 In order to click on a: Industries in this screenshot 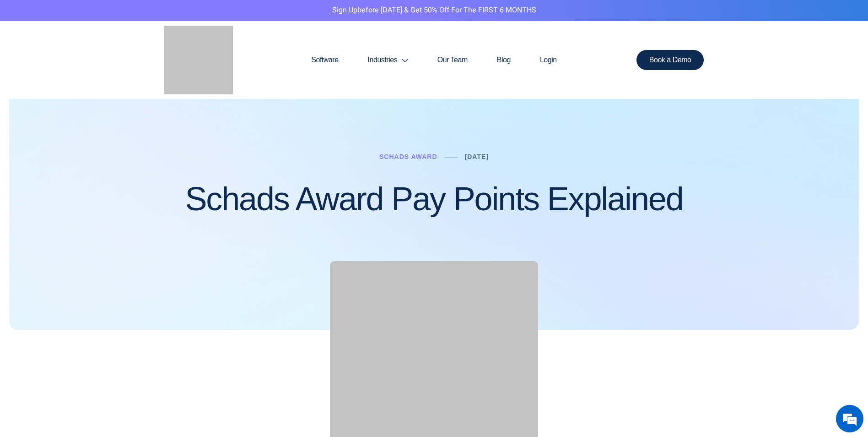, I will do `click(388, 60)`.